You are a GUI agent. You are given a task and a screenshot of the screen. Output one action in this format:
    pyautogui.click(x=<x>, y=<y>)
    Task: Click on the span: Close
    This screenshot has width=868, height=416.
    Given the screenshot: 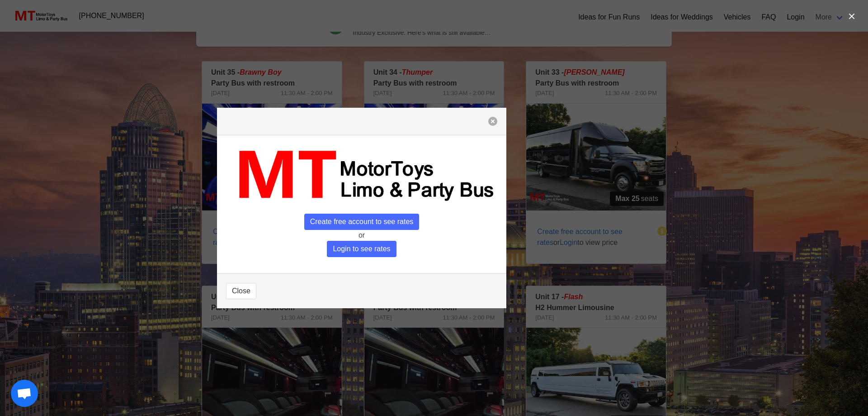 What is the action you would take?
    pyautogui.click(x=241, y=291)
    